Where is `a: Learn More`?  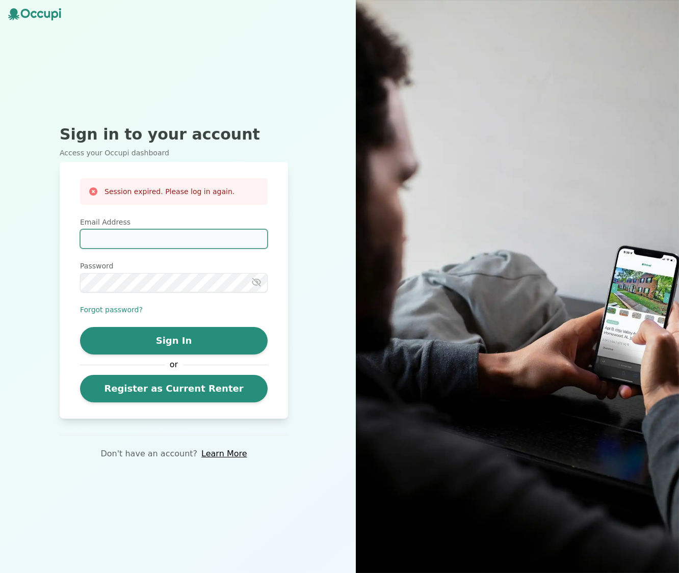 a: Learn More is located at coordinates (224, 454).